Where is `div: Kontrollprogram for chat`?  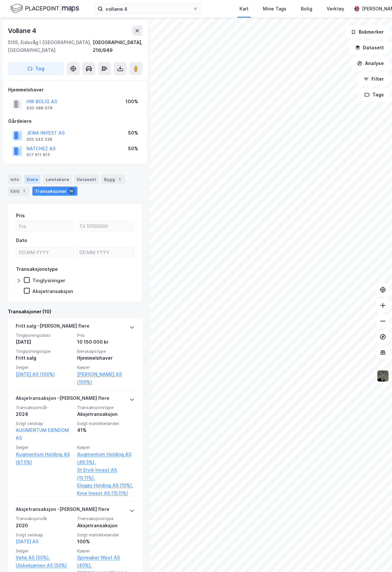
div: Kontrollprogram for chat is located at coordinates (376, 556).